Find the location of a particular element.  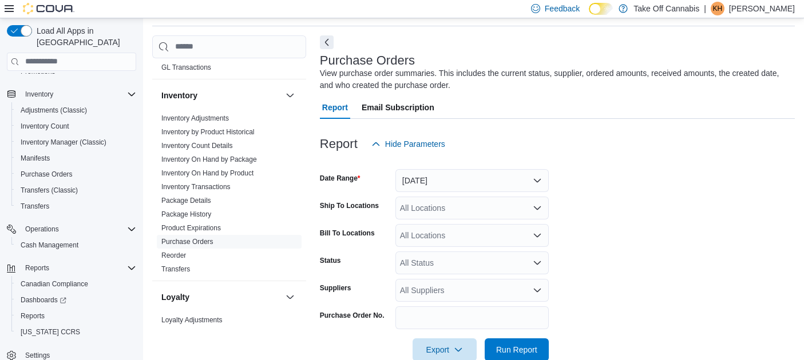

span: Inventory Count is located at coordinates (45, 126).